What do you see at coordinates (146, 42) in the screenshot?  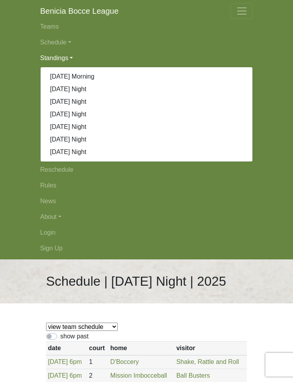 I see `a: Schedule` at bounding box center [146, 42].